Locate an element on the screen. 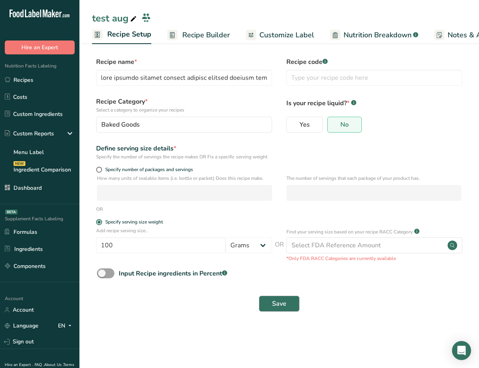 The height and width of the screenshot is (368, 479). p: Add recipe serving size.. is located at coordinates (184, 231).